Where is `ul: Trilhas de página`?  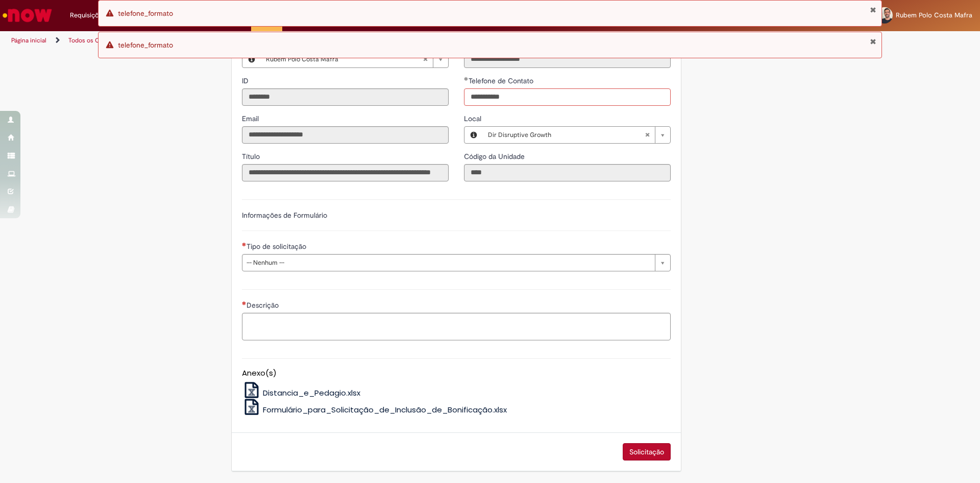 ul: Trilhas de página is located at coordinates (327, 40).